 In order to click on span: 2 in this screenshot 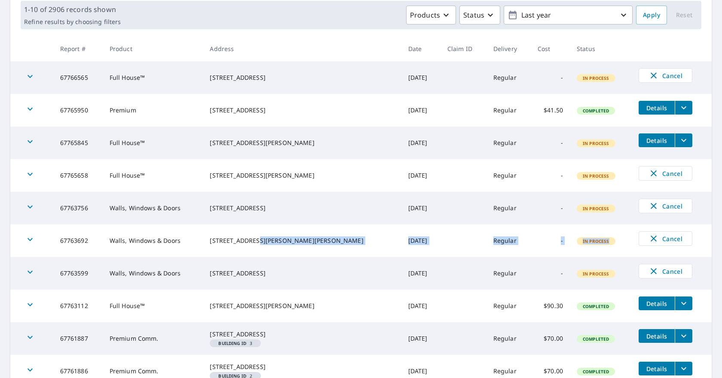, I will do `click(235, 376)`.